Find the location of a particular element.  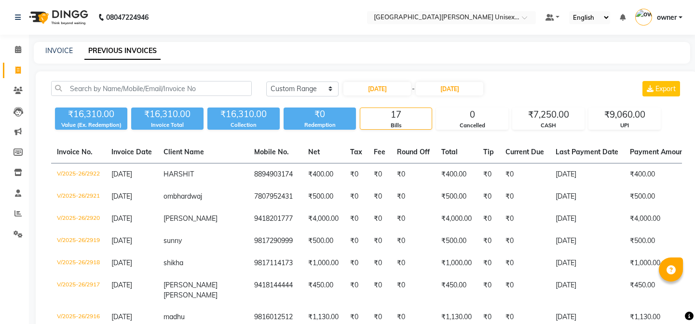

td: 9418201777 is located at coordinates (275, 219).